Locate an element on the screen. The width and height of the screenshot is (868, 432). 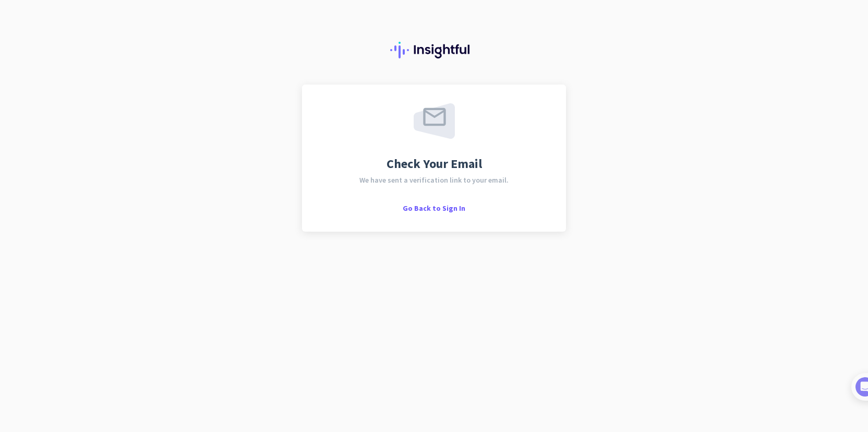
span: We have sent a verification link to your email. is located at coordinates (434, 180).